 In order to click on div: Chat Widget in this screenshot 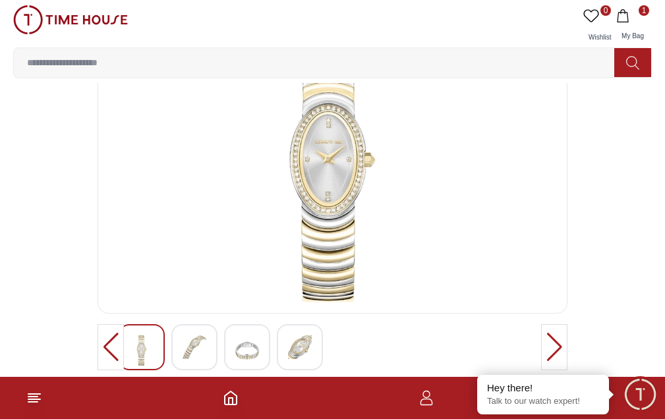, I will do `click(640, 394)`.